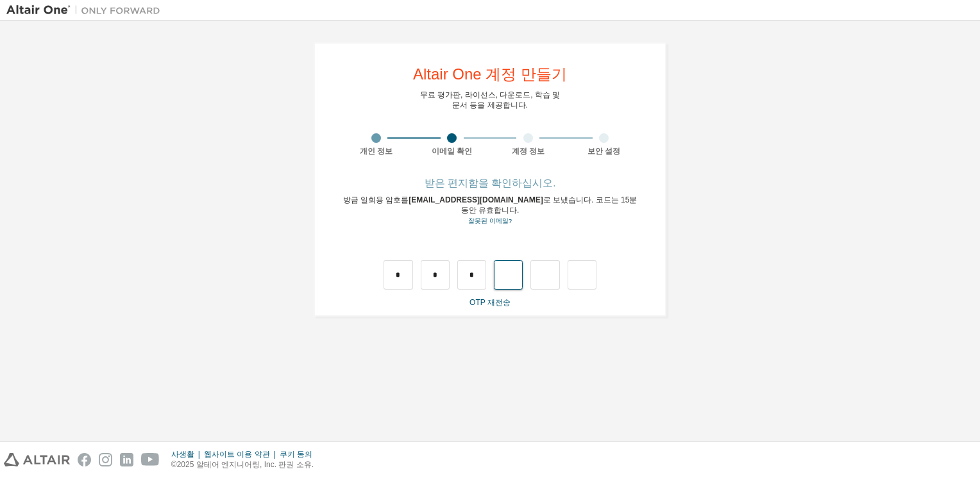 This screenshot has width=980, height=478. Describe the element at coordinates (127, 460) in the screenshot. I see `img: linkedin.svg` at that location.